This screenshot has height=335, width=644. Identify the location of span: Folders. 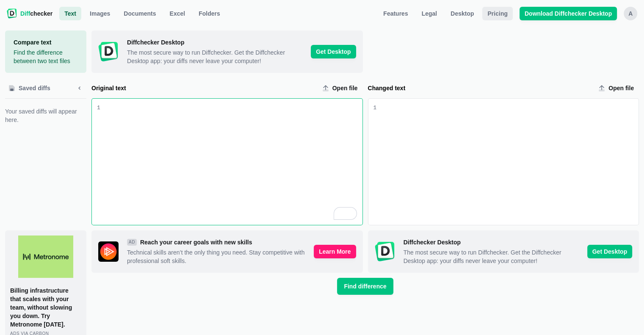
(209, 13).